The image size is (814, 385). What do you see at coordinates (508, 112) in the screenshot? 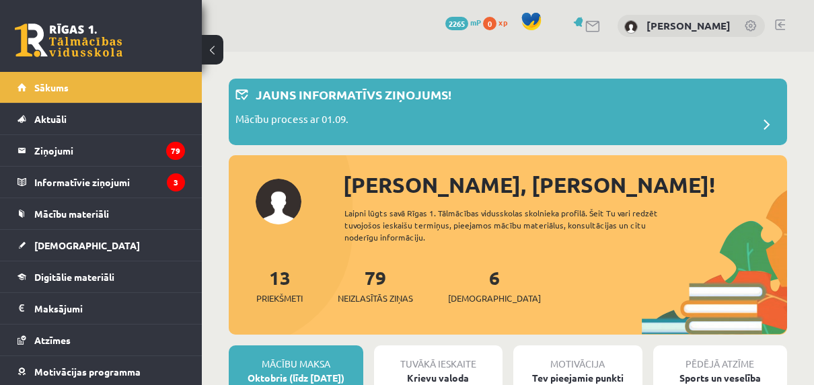
I see `a: Jauns informatīvs ziņojums! Mācību process ar 01.09.` at bounding box center [508, 112].